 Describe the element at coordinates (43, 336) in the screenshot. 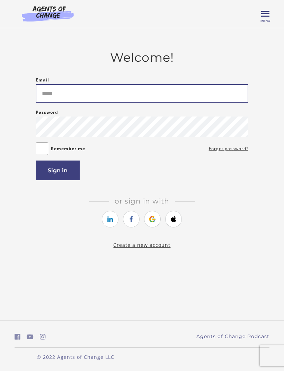

I see `i: https://www.instagram.com/agentsofchangeprep/ (Open in a new window)` at that location.